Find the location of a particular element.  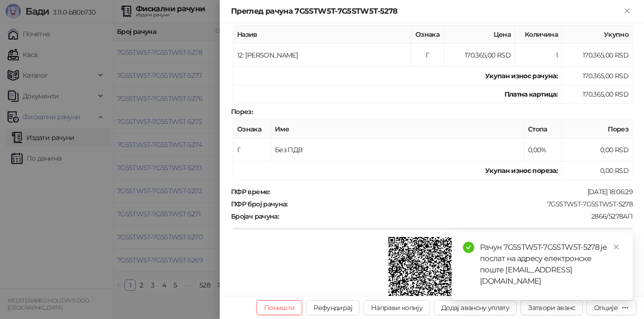

td: 0,00% is located at coordinates (543, 150).